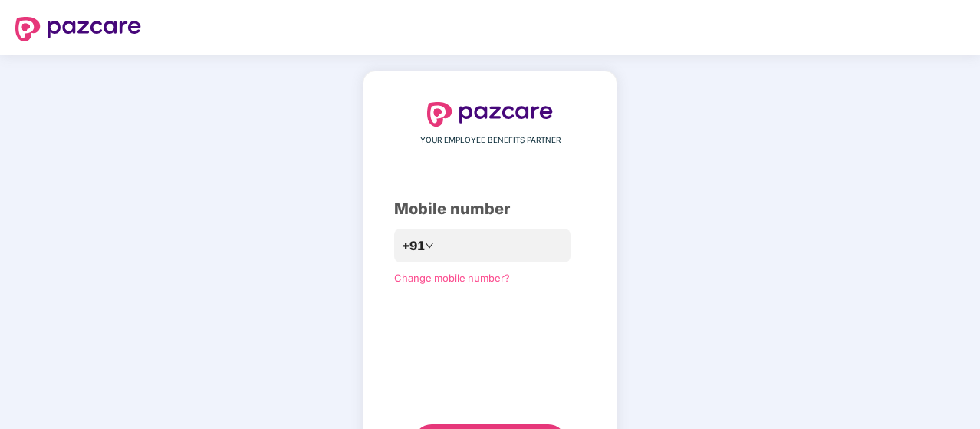  What do you see at coordinates (430, 245) in the screenshot?
I see `span: down` at bounding box center [430, 245].